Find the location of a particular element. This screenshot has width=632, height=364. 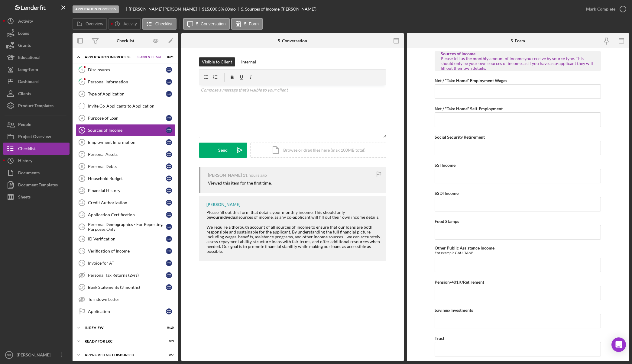

div: Dashboard is located at coordinates (28, 82).